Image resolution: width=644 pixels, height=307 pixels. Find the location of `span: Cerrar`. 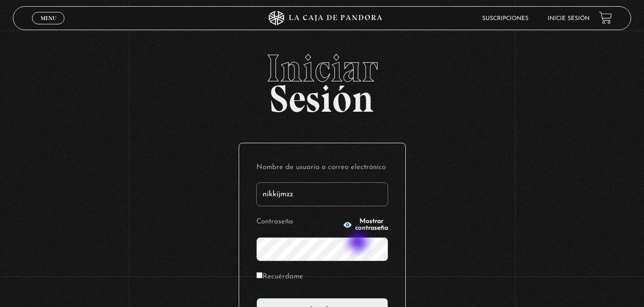

span: Cerrar is located at coordinates (48, 27).